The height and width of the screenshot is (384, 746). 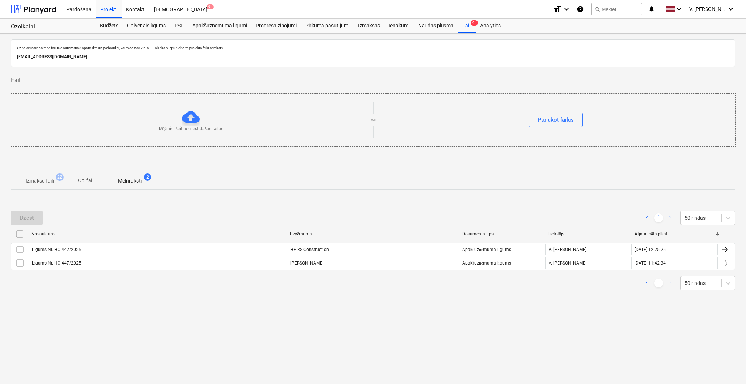 I want to click on i: format_size, so click(x=557, y=9).